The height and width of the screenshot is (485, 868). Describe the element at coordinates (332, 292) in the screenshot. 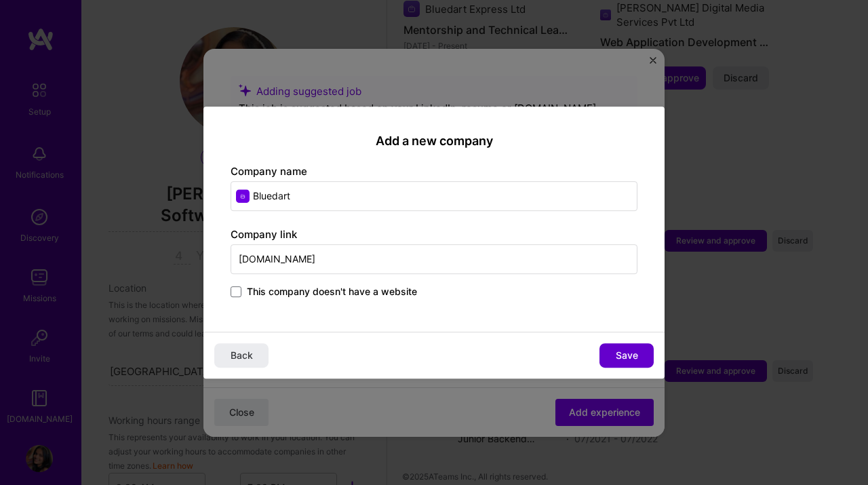

I see `span: This company doesn't have a website` at that location.